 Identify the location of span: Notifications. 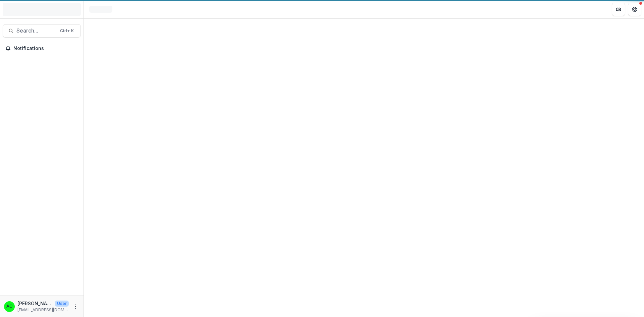
(45, 48).